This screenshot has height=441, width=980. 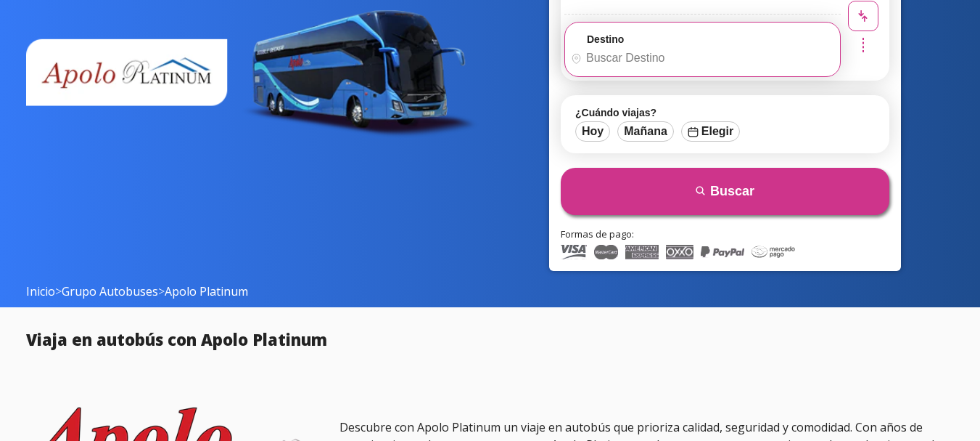 I want to click on img: PayPal, so click(x=722, y=252).